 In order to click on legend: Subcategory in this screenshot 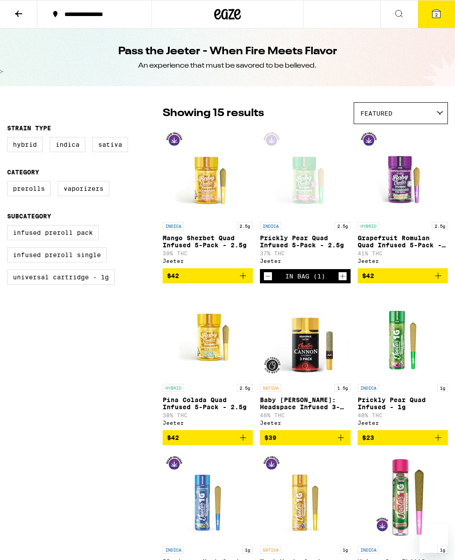, I will do `click(29, 216)`.